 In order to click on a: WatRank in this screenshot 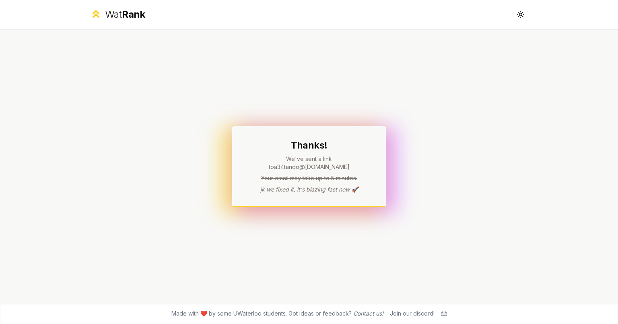, I will do `click(117, 14)`.